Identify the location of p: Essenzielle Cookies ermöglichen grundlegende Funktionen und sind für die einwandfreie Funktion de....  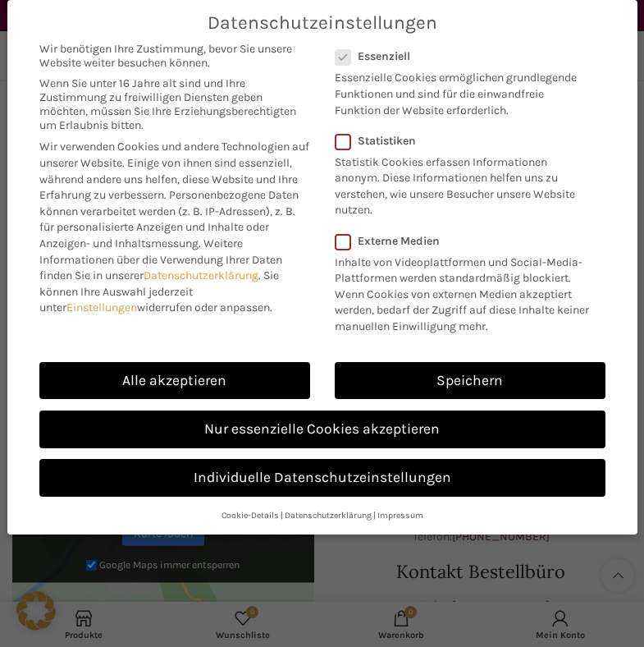
(459, 91).